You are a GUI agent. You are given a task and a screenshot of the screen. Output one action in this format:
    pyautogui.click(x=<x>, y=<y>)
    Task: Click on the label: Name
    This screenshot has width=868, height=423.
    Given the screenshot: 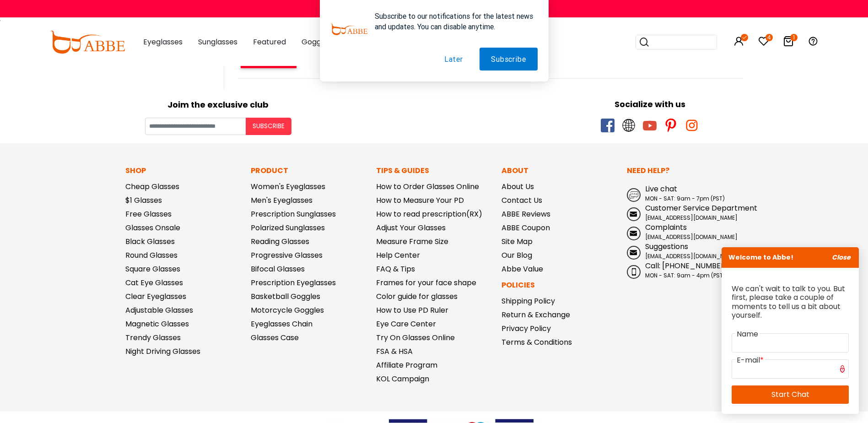 What is the action you would take?
    pyautogui.click(x=748, y=334)
    